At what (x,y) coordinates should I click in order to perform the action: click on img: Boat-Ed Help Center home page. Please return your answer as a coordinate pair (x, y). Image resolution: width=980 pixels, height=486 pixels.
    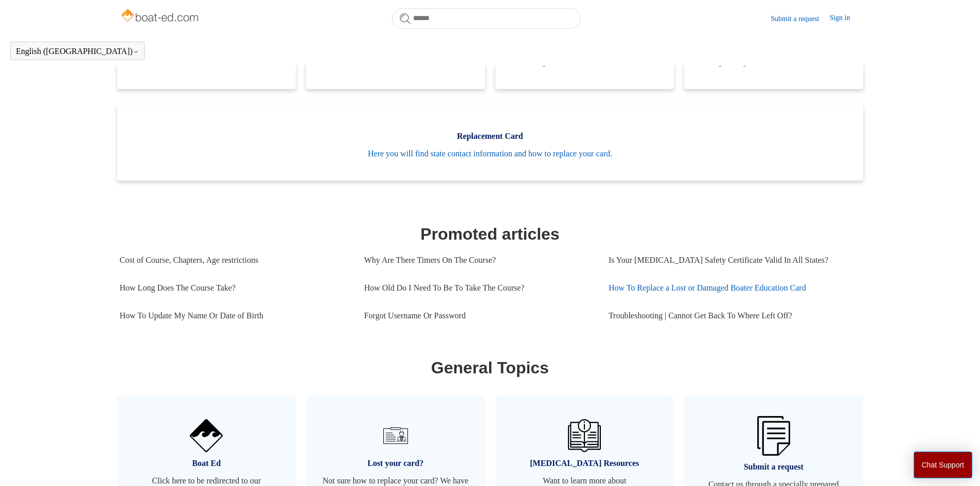
    Looking at the image, I should click on (161, 17).